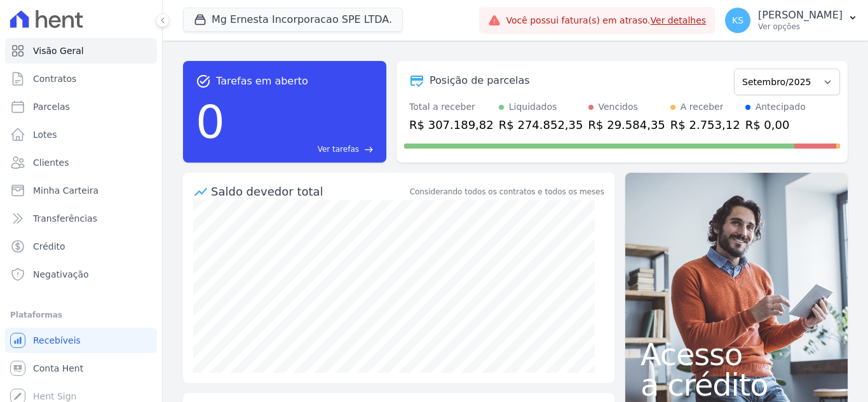 The width and height of the screenshot is (868, 402). What do you see at coordinates (203, 81) in the screenshot?
I see `span: task_alt` at bounding box center [203, 81].